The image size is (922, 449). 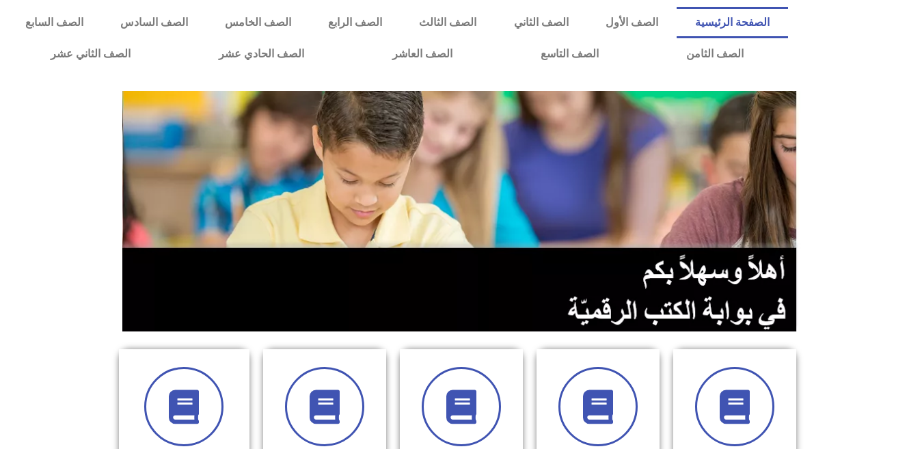 I want to click on a: الصف الحادي عشر, so click(x=262, y=54).